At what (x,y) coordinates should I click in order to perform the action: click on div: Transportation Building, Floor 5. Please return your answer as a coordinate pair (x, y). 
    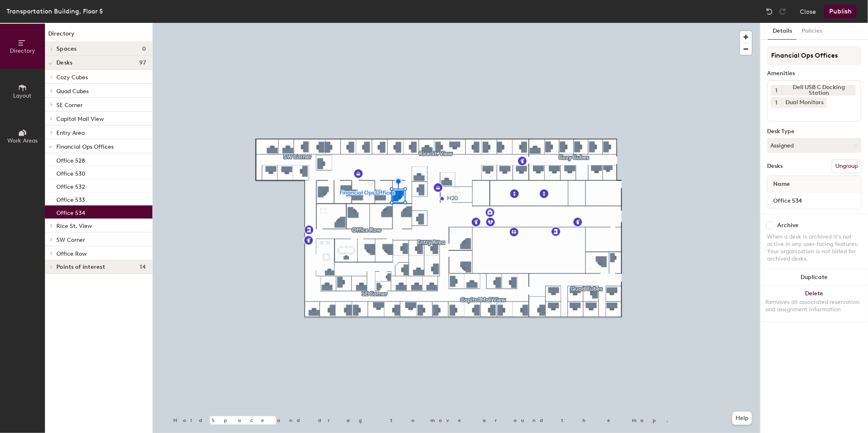
    Looking at the image, I should click on (55, 11).